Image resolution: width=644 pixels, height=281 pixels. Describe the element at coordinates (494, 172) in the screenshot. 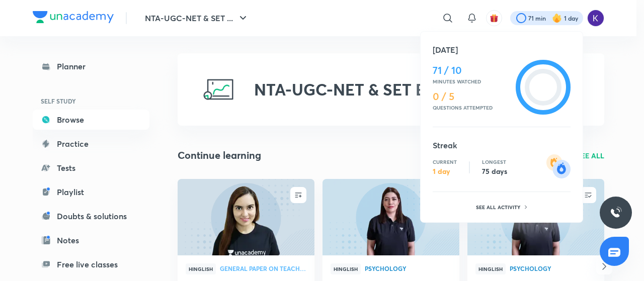

I see `p: 75 days` at that location.